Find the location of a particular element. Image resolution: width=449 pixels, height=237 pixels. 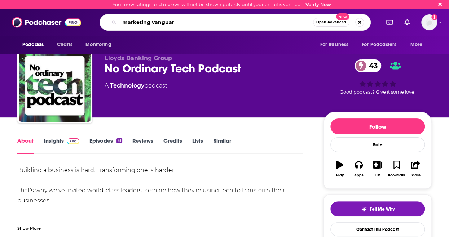

a: Verify Now is located at coordinates (318, 4).